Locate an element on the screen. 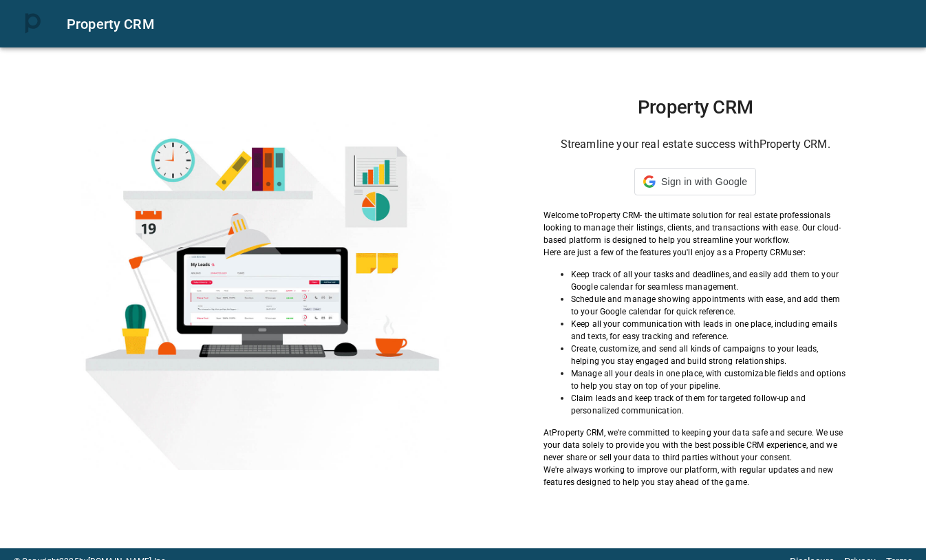  p: Welcome to Property CRM - the ultimate solution for real estate professionals looking to manage t... is located at coordinates (695, 228).